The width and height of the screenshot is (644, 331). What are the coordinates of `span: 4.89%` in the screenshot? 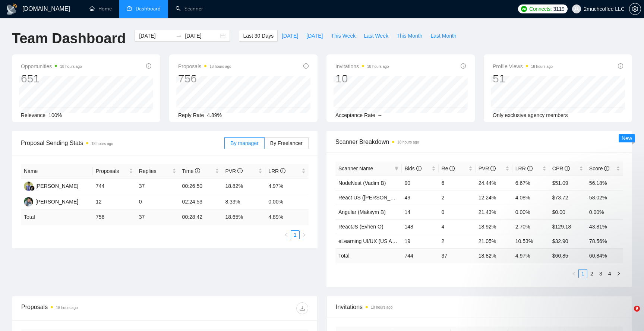 It's located at (214, 115).